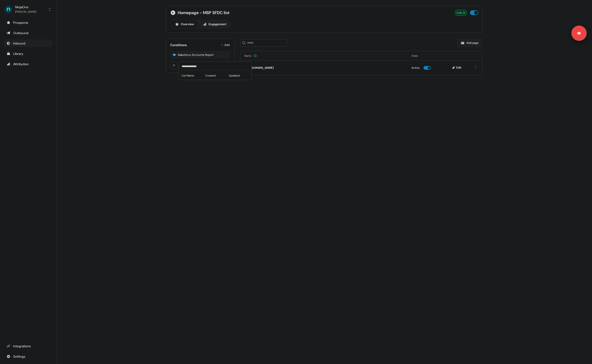  What do you see at coordinates (215, 76) in the screenshot?
I see `div: Created` at bounding box center [215, 76].